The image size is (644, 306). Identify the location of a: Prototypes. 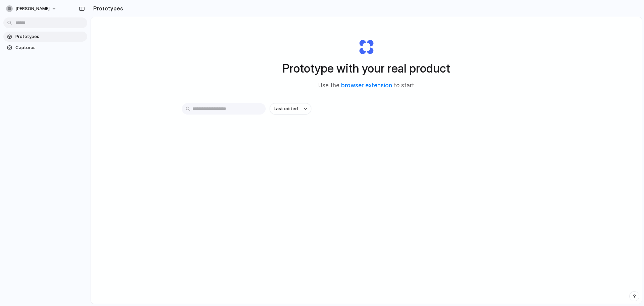
(45, 37).